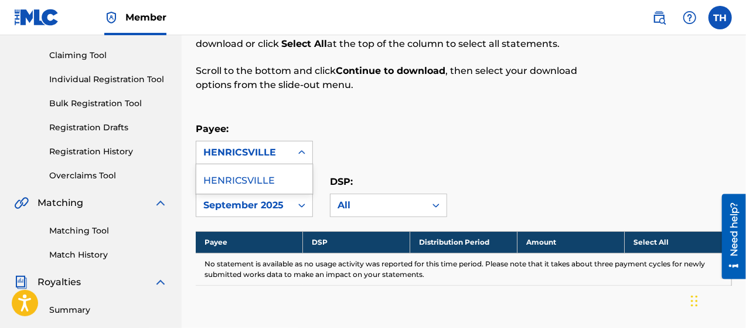 This screenshot has width=746, height=328. I want to click on span: Member, so click(146, 17).